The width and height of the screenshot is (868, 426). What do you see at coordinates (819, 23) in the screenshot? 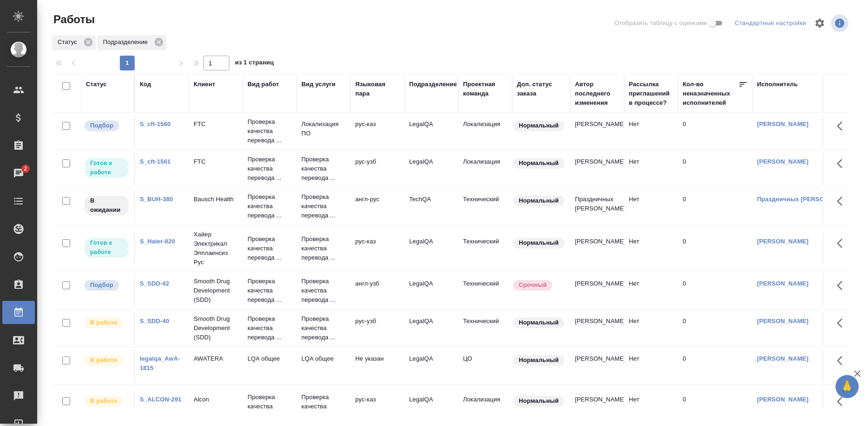
I see `span: Настроить таблицу` at bounding box center [819, 23].